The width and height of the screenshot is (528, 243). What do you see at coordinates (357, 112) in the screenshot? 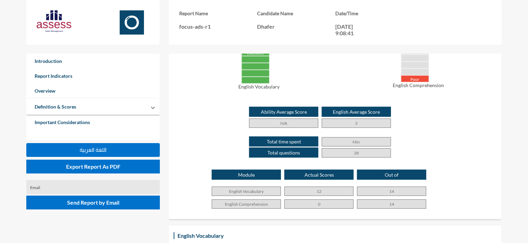
I see `p: English Average Score` at bounding box center [357, 112].